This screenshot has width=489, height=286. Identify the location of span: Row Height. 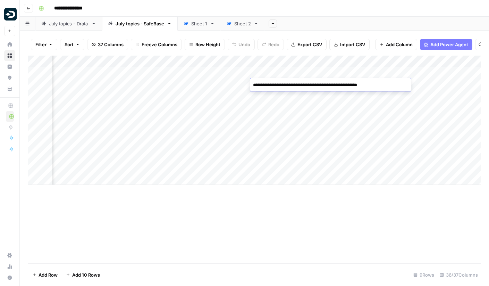
(208, 44).